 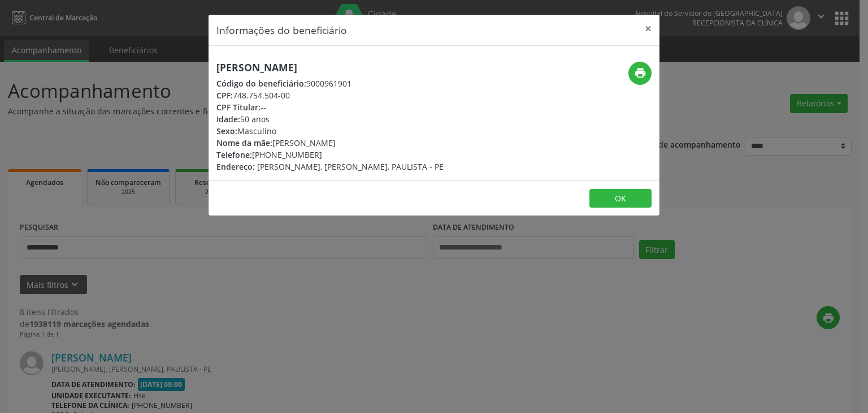 What do you see at coordinates (229, 119) in the screenshot?
I see `span: Idade:` at bounding box center [229, 119].